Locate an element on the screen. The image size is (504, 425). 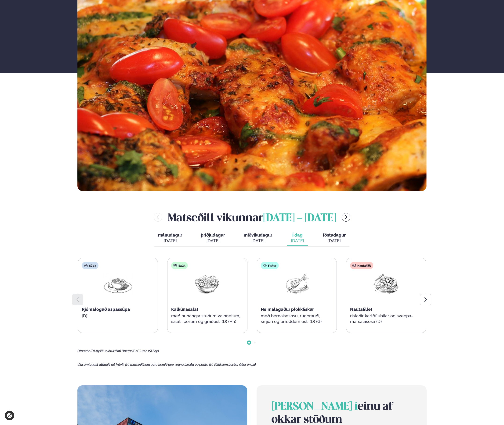
button: menu-btn-left is located at coordinates (158, 217).